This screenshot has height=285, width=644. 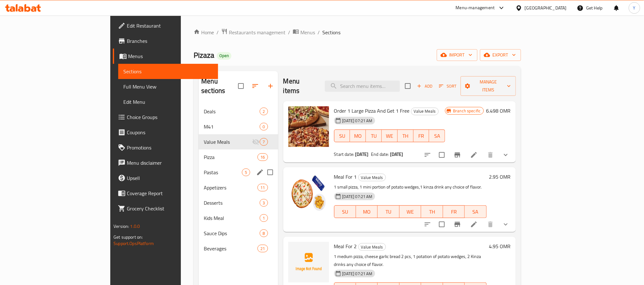 I want to click on span: Select all sections, so click(x=241, y=86).